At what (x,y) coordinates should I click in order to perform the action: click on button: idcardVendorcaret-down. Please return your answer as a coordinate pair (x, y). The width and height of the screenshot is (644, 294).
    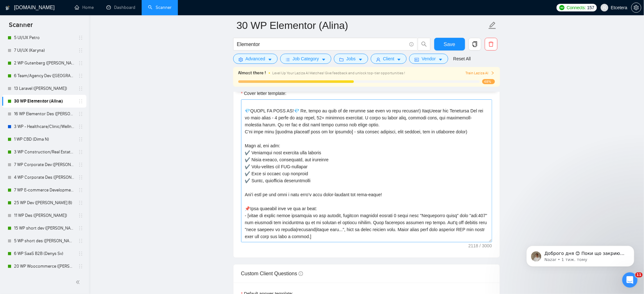
    Looking at the image, I should click on (429, 59).